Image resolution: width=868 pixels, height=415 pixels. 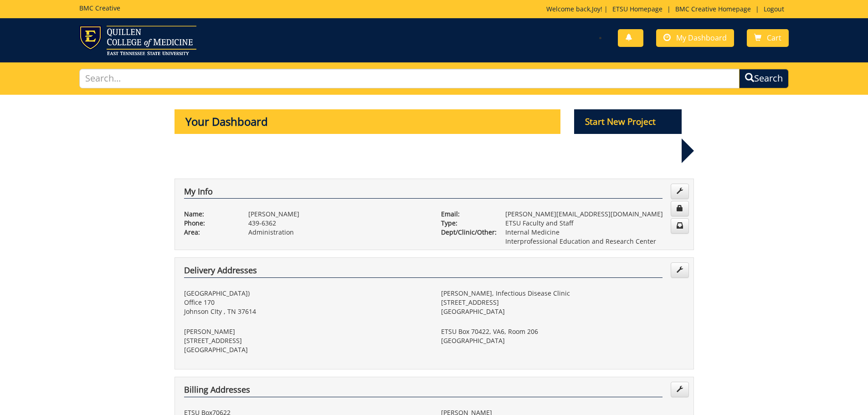 What do you see at coordinates (209, 223) in the screenshot?
I see `p: Phone:` at bounding box center [209, 223].